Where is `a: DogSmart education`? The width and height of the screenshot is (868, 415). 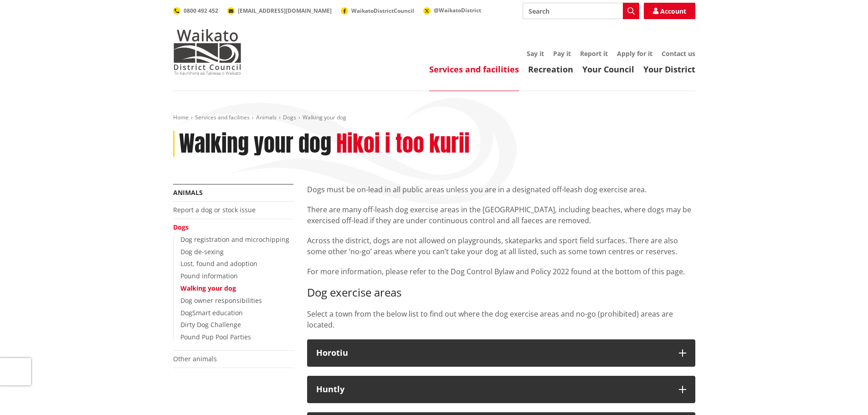 a: DogSmart education is located at coordinates (212, 312).